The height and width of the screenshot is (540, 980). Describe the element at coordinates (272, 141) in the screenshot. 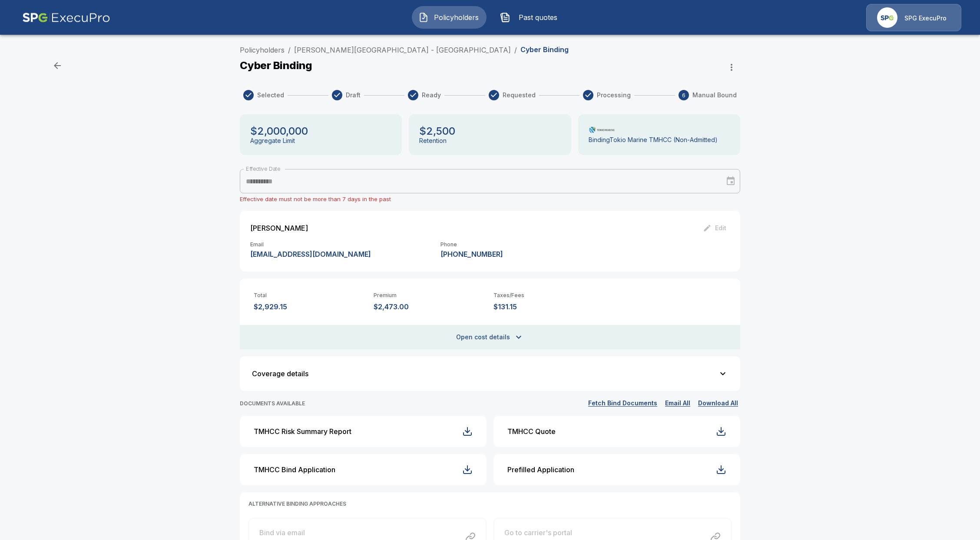

I see `p: Aggregate Limit` at that location.